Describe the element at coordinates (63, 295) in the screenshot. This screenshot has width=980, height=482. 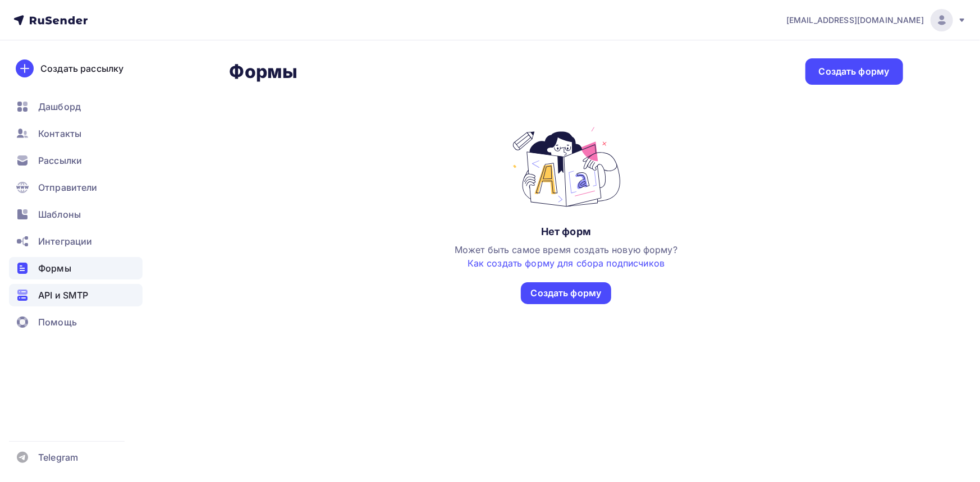
I see `span: API и SMTP` at that location.